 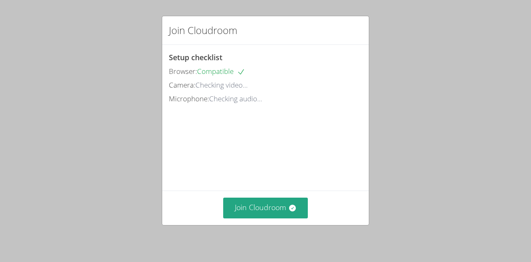 I want to click on button: Join Cloudroom, so click(x=265, y=207).